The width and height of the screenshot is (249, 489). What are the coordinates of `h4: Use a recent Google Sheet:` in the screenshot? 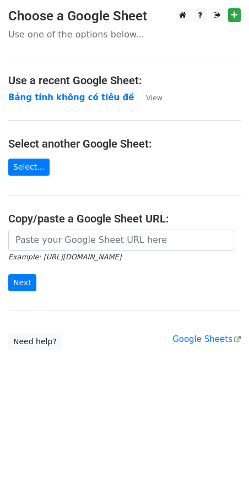 It's located at (125, 80).